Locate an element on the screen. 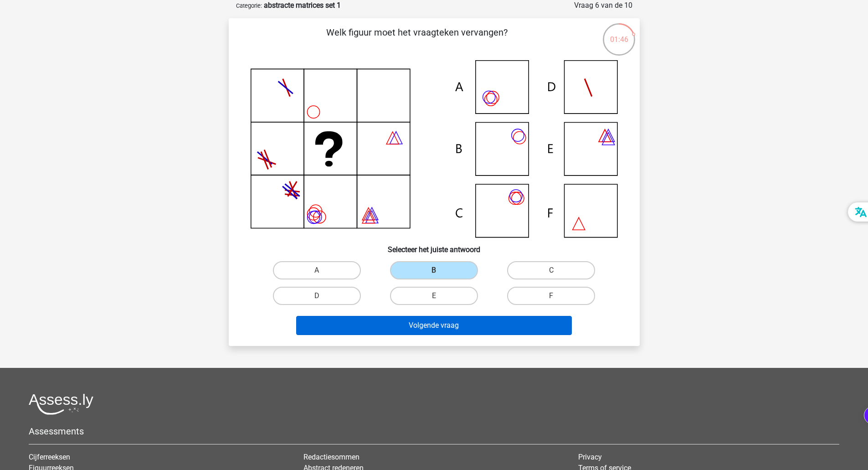 This screenshot has height=470, width=868. a: Cijferreeksen is located at coordinates (49, 457).